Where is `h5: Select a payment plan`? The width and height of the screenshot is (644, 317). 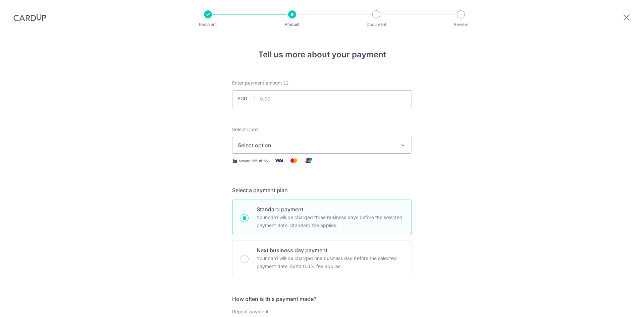
h5: Select a payment plan is located at coordinates (322, 190).